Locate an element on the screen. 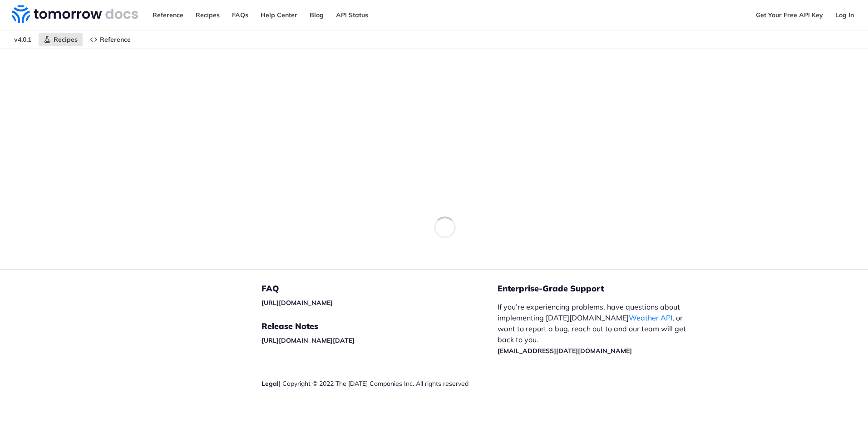 The width and height of the screenshot is (868, 433). a: Legal is located at coordinates (270, 384).